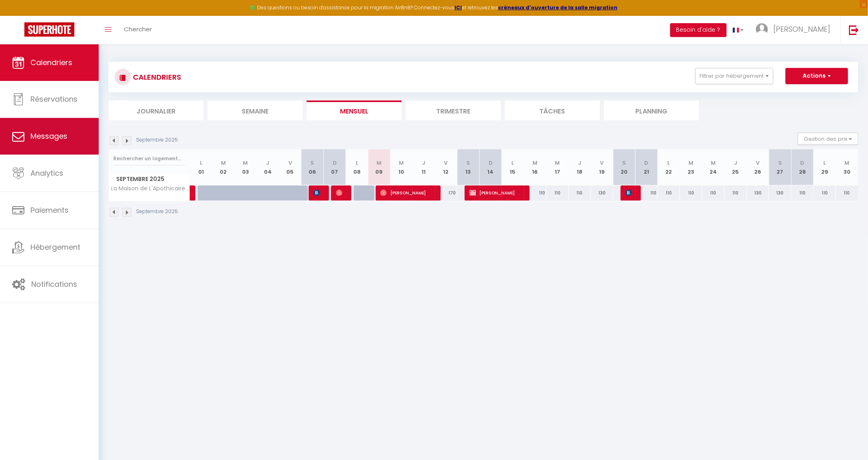 The height and width of the screenshot is (460, 868). Describe the element at coordinates (454, 110) in the screenshot. I see `li: Trimestre` at that location.